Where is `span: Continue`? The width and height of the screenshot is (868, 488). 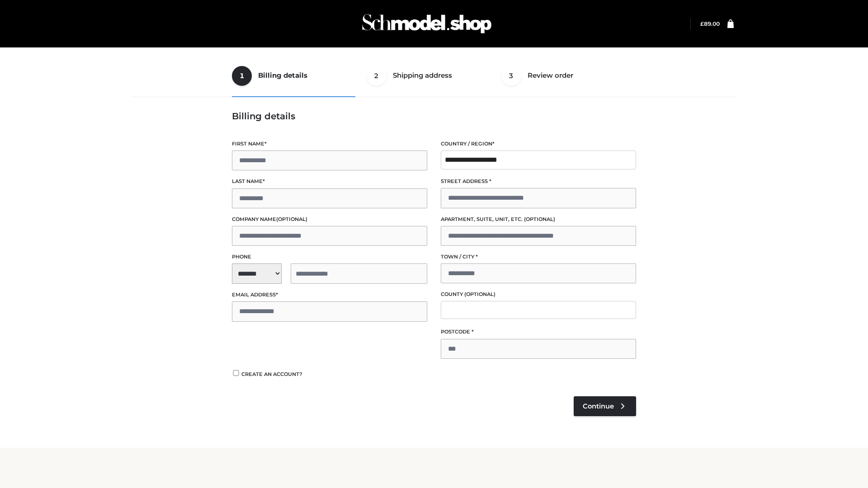
span: Continue is located at coordinates (598, 406).